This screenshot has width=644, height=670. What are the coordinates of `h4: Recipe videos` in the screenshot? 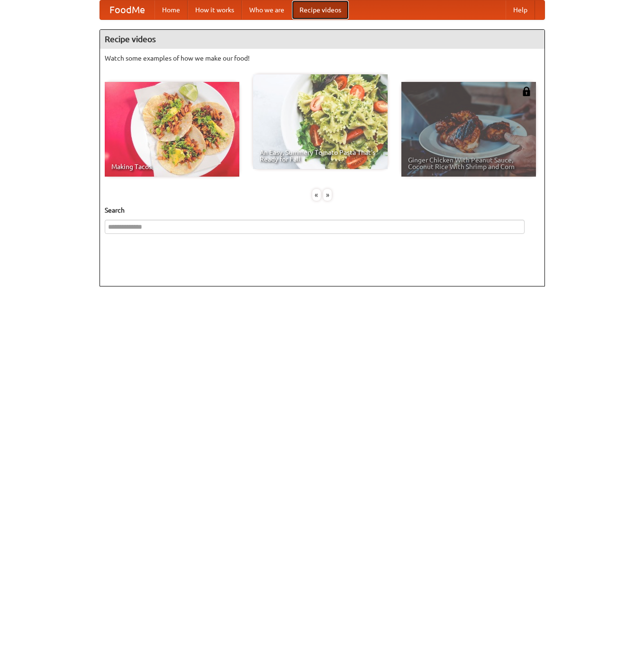 It's located at (323, 39).